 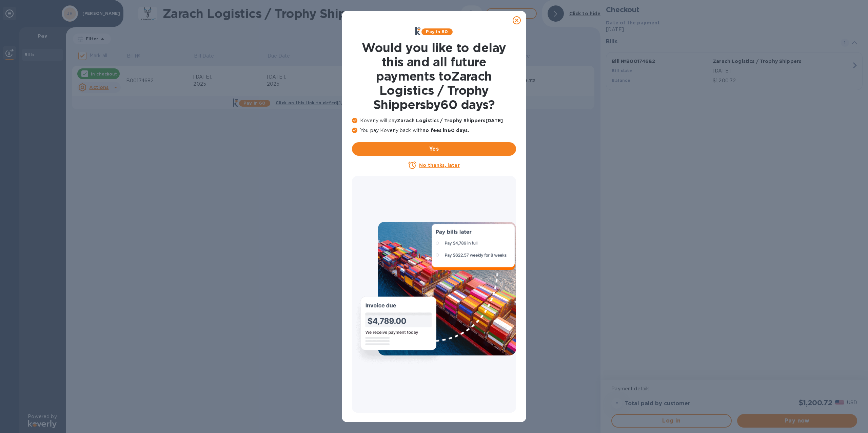 I want to click on b: no fees in 60 days ., so click(x=446, y=131).